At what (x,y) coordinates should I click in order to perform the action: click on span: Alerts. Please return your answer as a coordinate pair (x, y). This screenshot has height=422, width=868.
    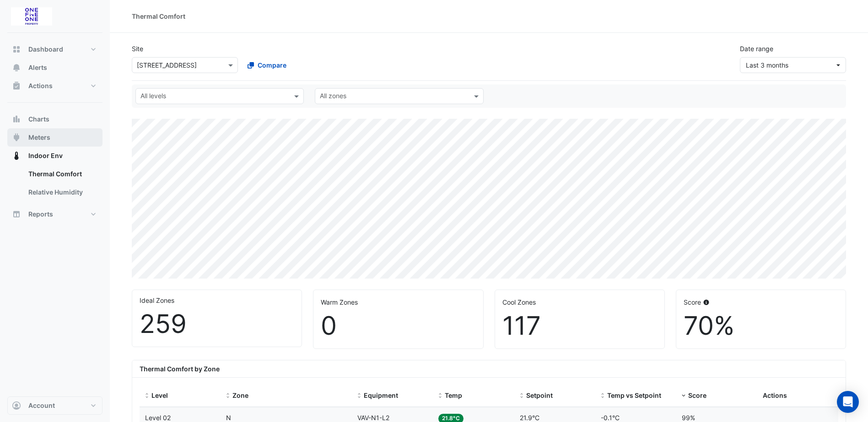
    Looking at the image, I should click on (37, 68).